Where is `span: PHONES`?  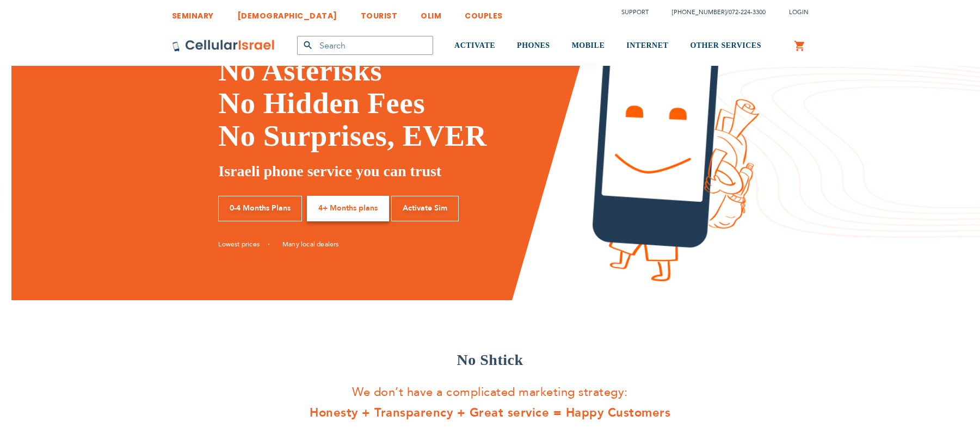 span: PHONES is located at coordinates (533, 45).